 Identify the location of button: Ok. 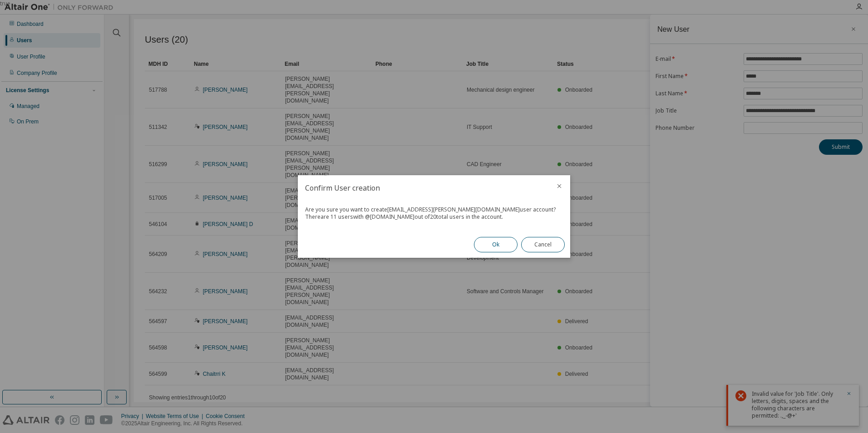
(496, 245).